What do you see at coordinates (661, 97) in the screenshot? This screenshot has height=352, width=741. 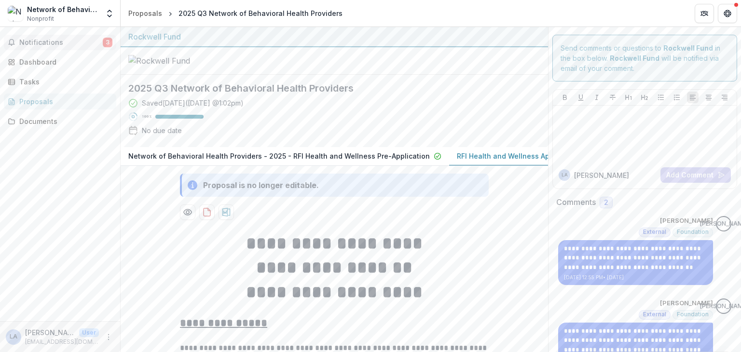 I see `button: Bullet List` at bounding box center [661, 97].